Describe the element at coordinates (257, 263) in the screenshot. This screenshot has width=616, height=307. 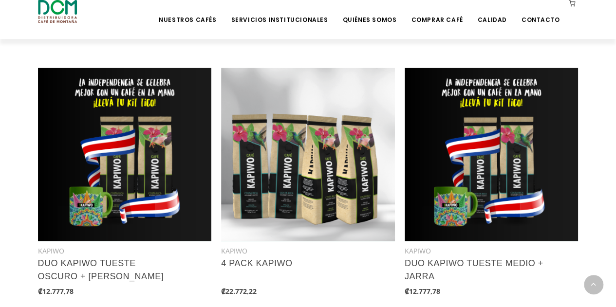
I see `a: 4 PACK KAPIWO` at that location.